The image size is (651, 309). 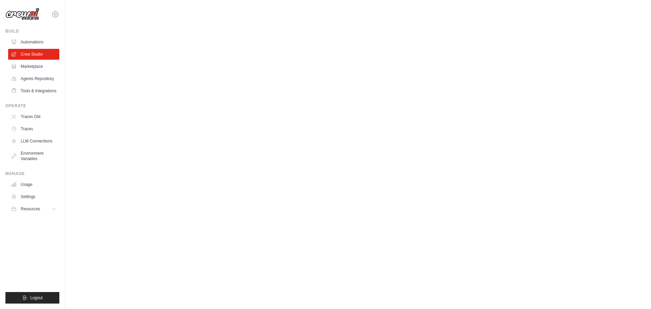 What do you see at coordinates (32, 31) in the screenshot?
I see `div: Build` at bounding box center [32, 31].